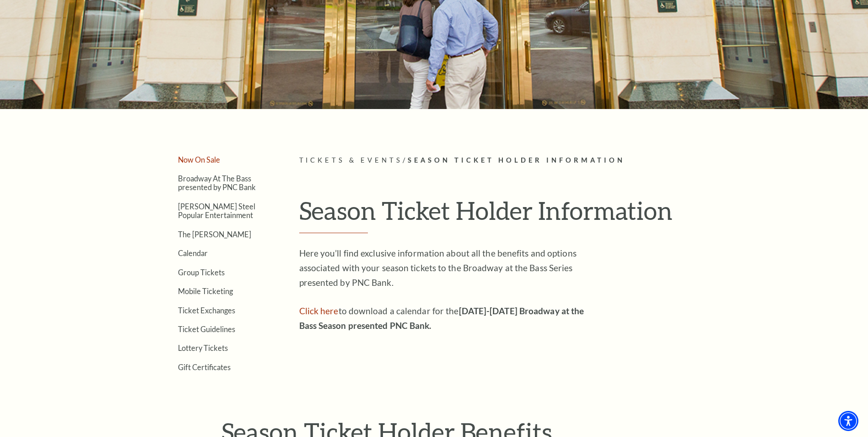 This screenshot has width=868, height=437. What do you see at coordinates (848, 421) in the screenshot?
I see `div: Accessibility Menu` at bounding box center [848, 421].